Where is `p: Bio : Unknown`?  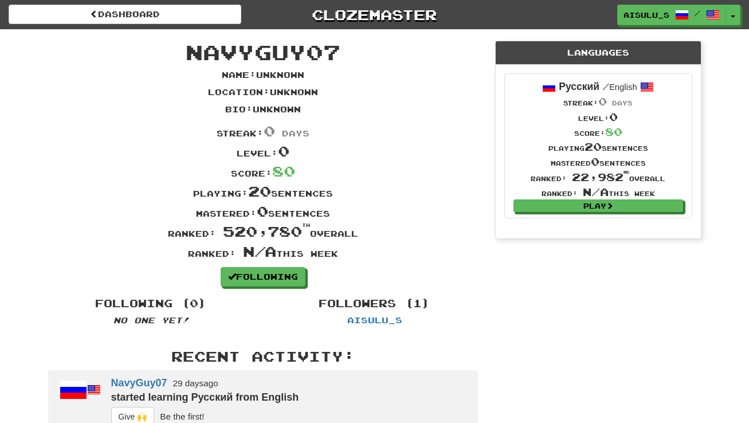 p: Bio : Unknown is located at coordinates (263, 109).